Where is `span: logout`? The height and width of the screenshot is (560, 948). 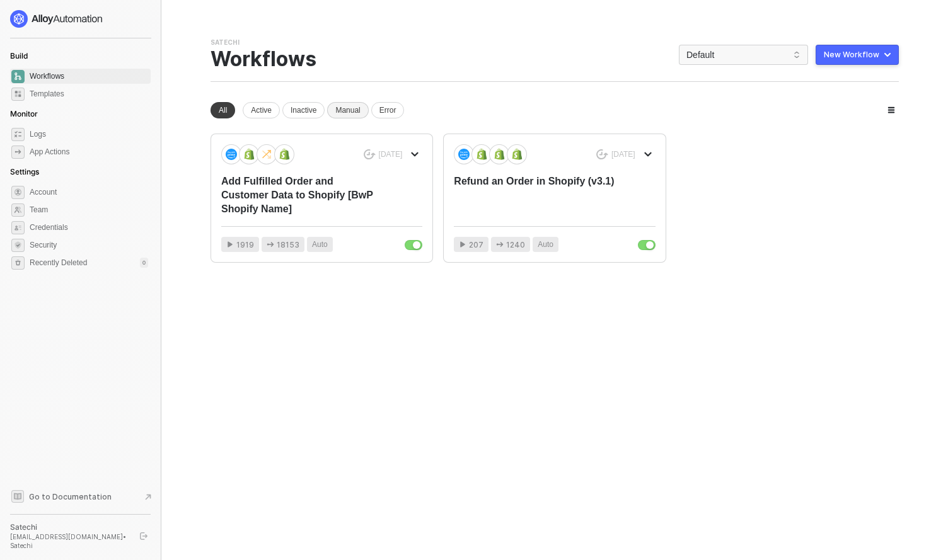
span: logout is located at coordinates (144, 536).